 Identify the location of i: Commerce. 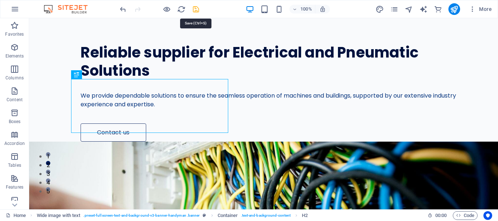
(438, 9).